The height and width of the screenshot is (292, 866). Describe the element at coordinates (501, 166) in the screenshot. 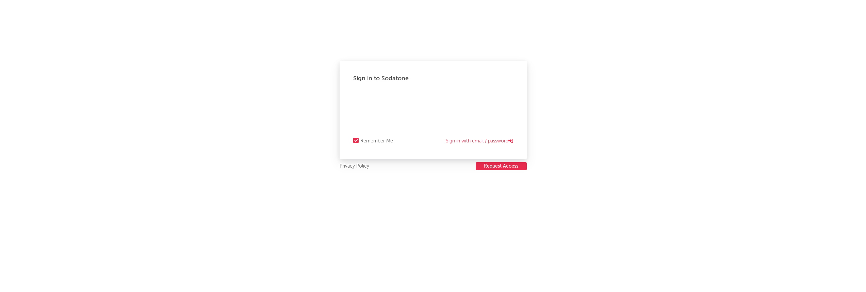

I see `a: Request Access` at that location.